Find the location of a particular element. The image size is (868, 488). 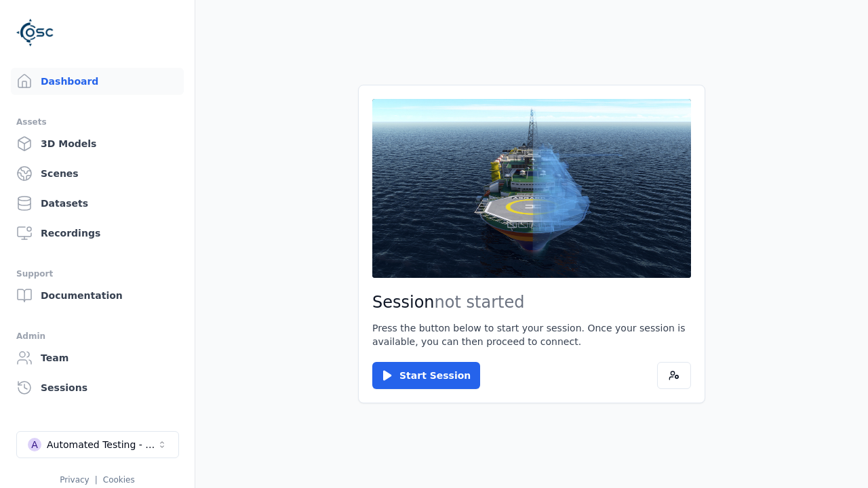

a: Dashboard is located at coordinates (97, 82).